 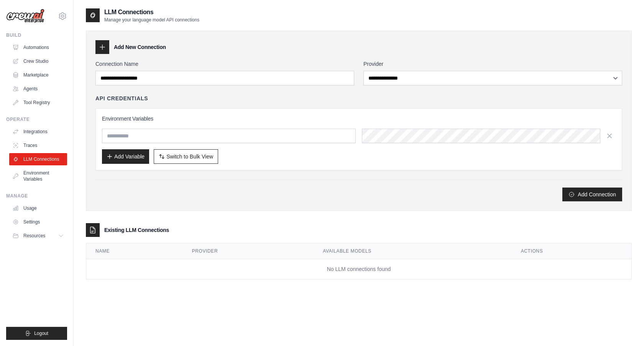 I want to click on a: Usage, so click(x=38, y=208).